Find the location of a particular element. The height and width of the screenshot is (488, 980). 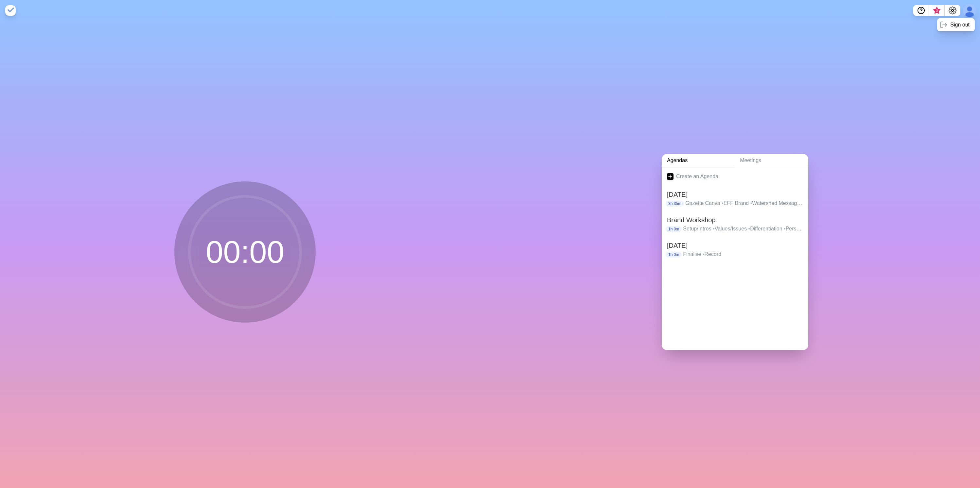

button: Help is located at coordinates (921, 10).